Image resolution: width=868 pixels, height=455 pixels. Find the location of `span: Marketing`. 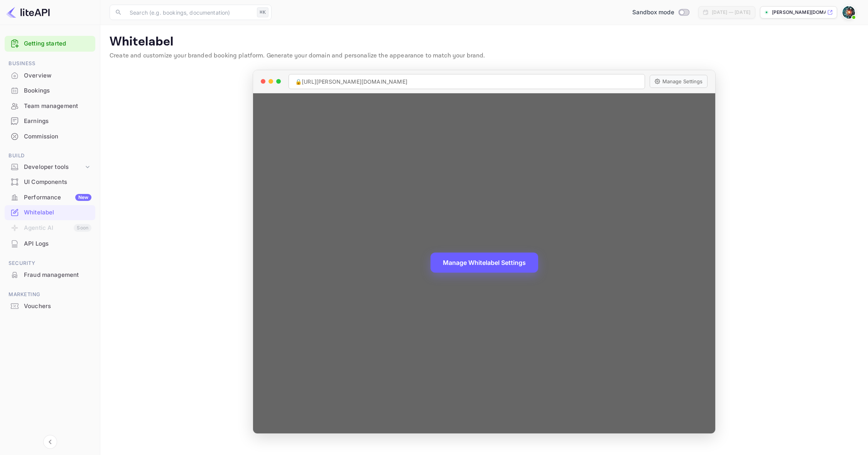

span: Marketing is located at coordinates (50, 295).